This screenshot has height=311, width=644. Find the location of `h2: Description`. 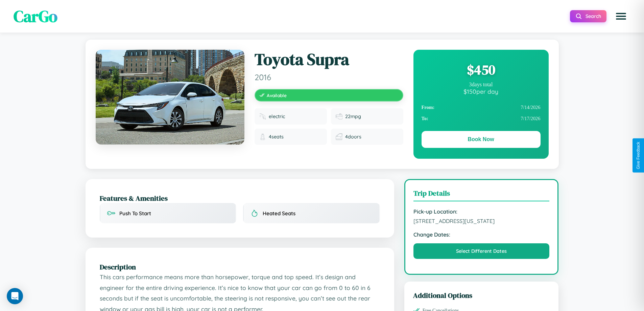

h2: Description is located at coordinates (240, 267).